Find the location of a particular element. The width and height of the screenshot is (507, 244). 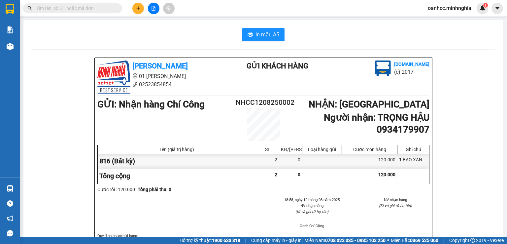

button: file-add is located at coordinates (154, 8).